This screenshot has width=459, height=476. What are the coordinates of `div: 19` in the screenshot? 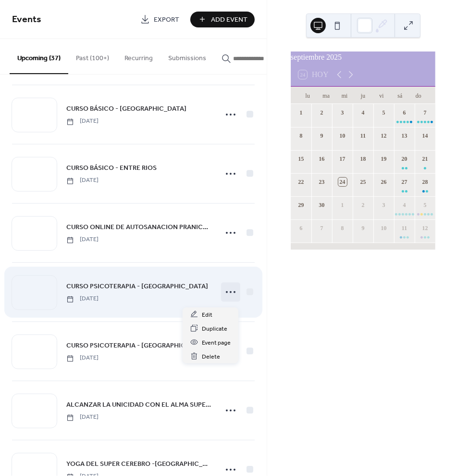 It's located at (384, 159).